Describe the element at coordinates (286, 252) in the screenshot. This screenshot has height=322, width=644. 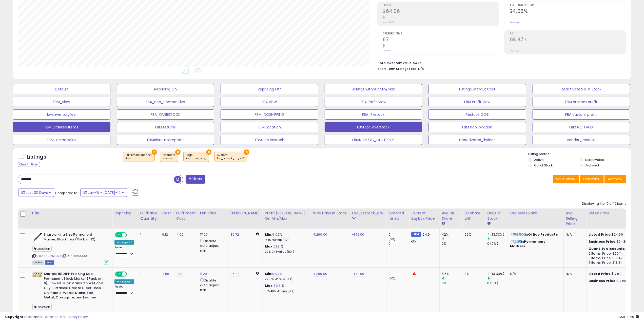
I see `p: 226.10% Markup (ROI)` at that location.